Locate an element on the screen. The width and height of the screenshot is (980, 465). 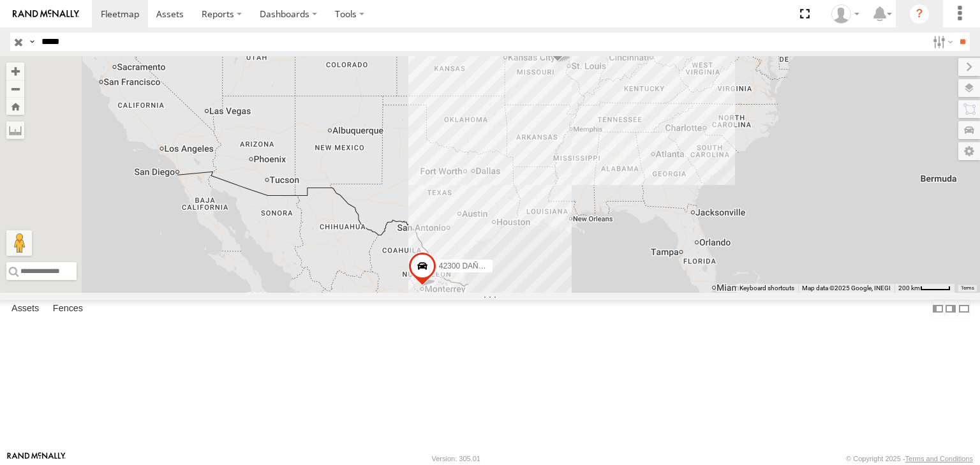
div: Alfonso Garay is located at coordinates (845, 14).